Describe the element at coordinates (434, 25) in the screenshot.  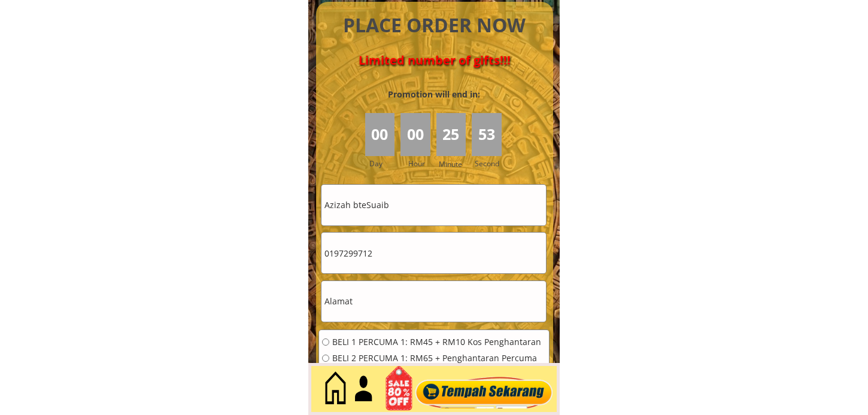
I see `h4: PLACE ORDER NOW` at that location.